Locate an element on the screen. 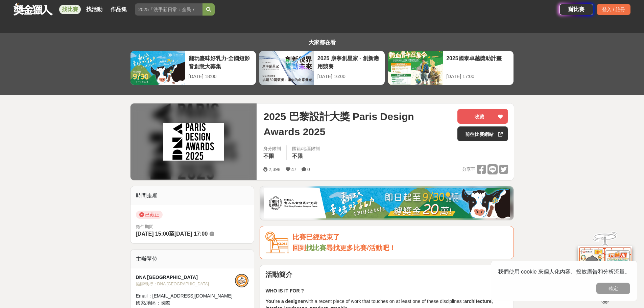 The width and height of the screenshot is (644, 308). input: 2025「洗手新日常：全民 ALL IN」洗手歌全台徵選 is located at coordinates (169, 9).